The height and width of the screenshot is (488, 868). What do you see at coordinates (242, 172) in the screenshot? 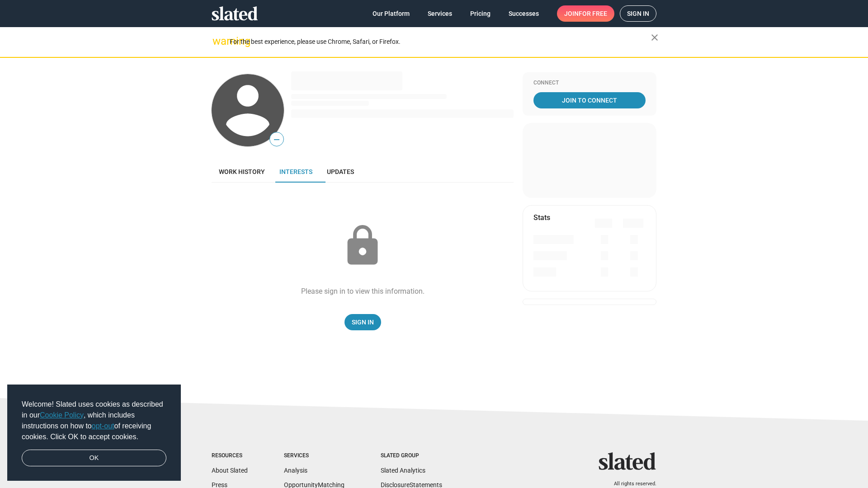
I see `a: Work history` at bounding box center [242, 172].